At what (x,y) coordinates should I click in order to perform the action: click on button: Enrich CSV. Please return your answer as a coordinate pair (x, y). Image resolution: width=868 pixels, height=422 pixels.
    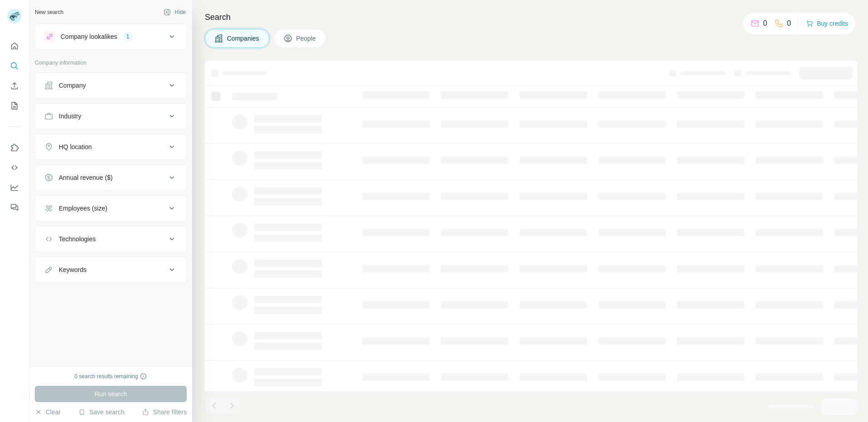
    Looking at the image, I should click on (14, 86).